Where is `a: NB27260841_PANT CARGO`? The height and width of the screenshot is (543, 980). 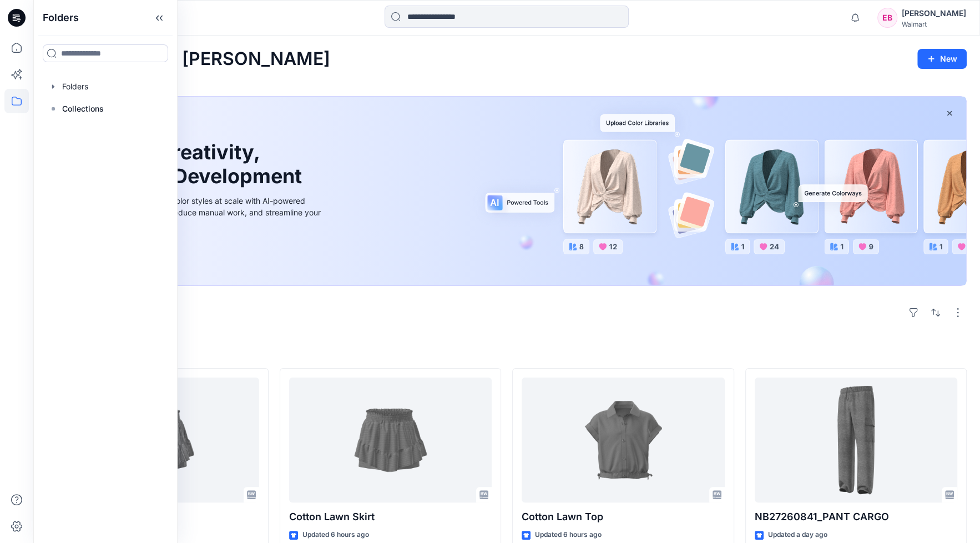
a: NB27260841_PANT CARGO is located at coordinates (857, 440).